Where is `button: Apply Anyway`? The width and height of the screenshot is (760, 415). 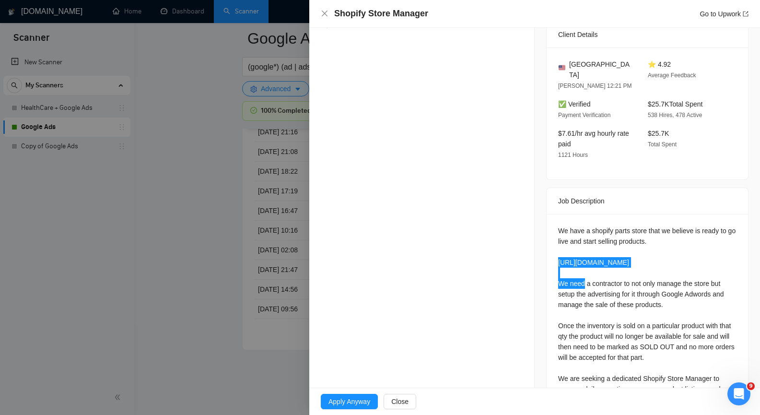
button: Apply Anyway is located at coordinates (349, 402).